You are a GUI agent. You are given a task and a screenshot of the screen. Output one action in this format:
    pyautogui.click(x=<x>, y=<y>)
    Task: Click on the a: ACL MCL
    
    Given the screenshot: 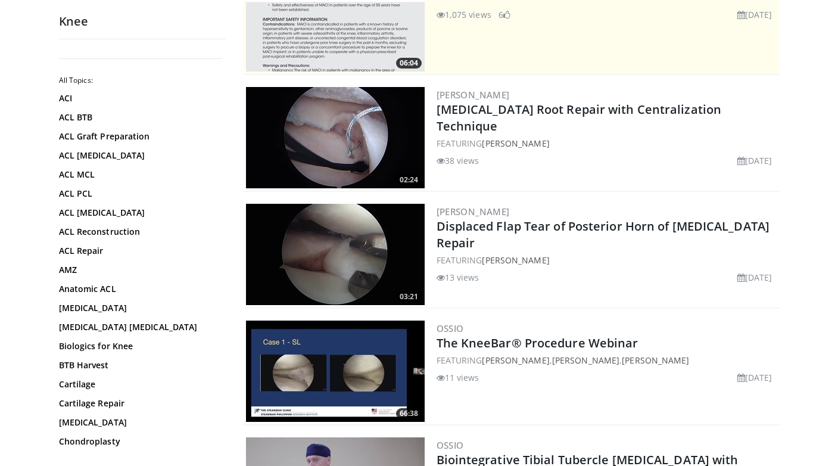 What is the action you would take?
    pyautogui.click(x=139, y=175)
    